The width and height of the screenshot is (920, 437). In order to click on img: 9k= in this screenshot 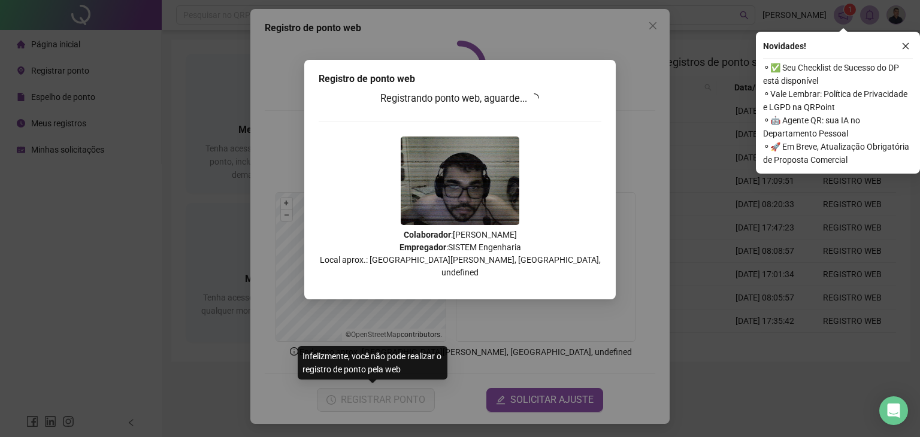, I will do `click(460, 181)`.